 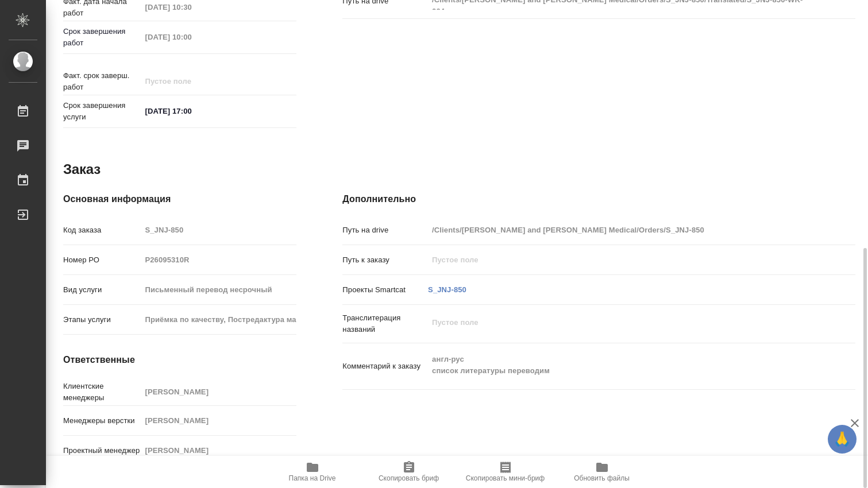 I want to click on span: Скопировать бриф, so click(x=409, y=479).